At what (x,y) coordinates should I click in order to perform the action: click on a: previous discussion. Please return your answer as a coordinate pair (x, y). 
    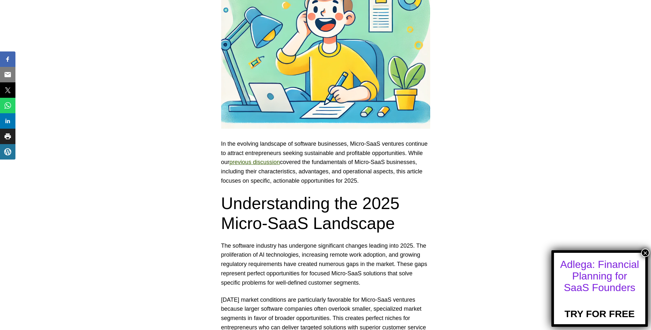
    Looking at the image, I should click on (255, 162).